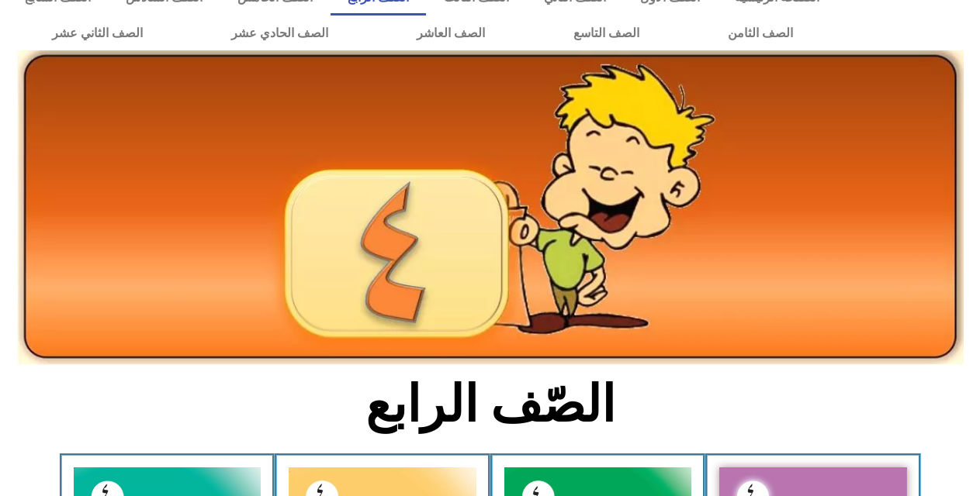 Image resolution: width=980 pixels, height=496 pixels. What do you see at coordinates (280, 33) in the screenshot?
I see `a: الصف الحادي عشر` at bounding box center [280, 33].